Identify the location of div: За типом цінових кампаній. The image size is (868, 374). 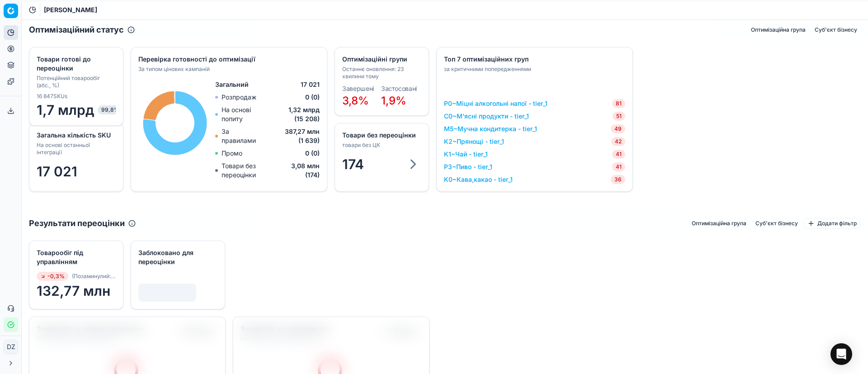
(228, 69).